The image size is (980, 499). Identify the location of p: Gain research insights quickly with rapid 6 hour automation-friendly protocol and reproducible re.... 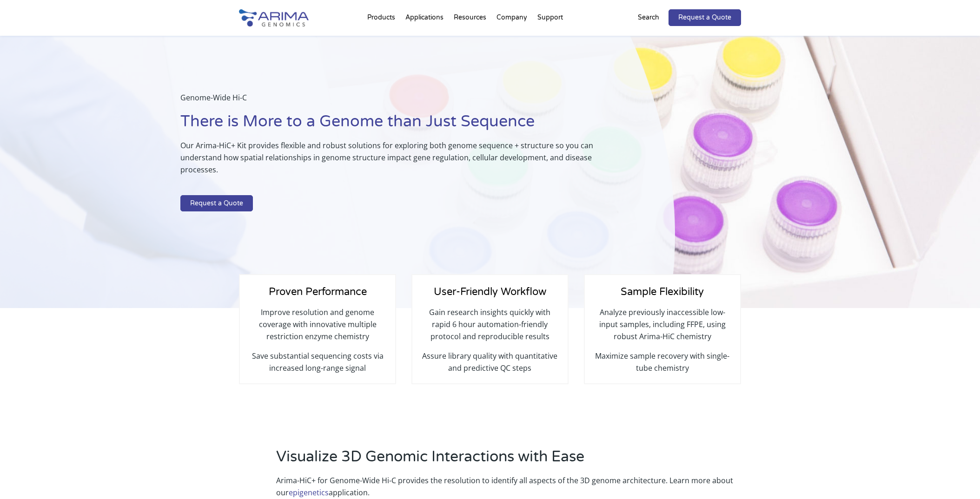
(490, 328).